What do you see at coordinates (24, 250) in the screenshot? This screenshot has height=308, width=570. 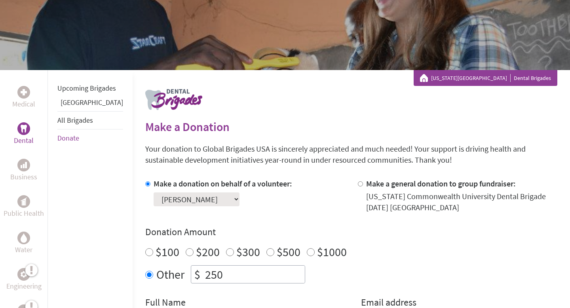 I see `p: Water` at bounding box center [24, 250].